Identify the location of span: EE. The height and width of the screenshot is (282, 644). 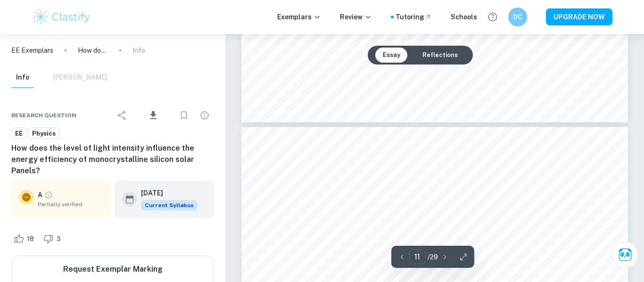
(19, 134).